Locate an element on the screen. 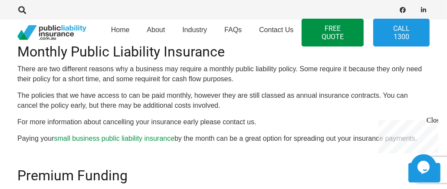  span: Contact Us is located at coordinates (276, 29).